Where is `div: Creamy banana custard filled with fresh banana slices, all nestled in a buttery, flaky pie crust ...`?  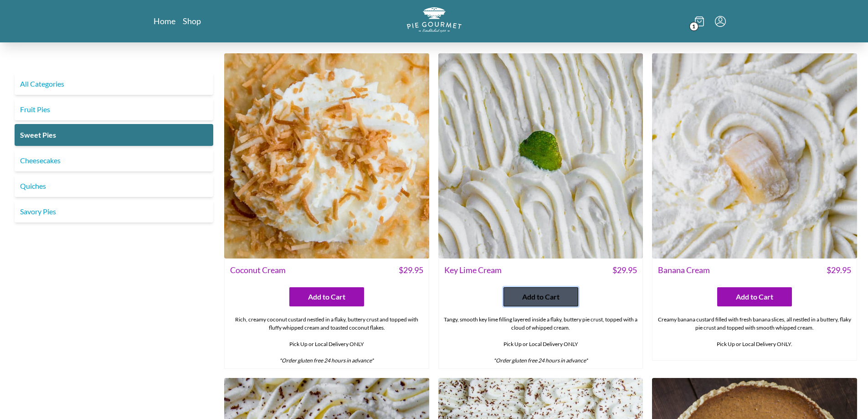 div: Creamy banana custard filled with fresh banana slices, all nestled in a buttery, flaky pie crust ... is located at coordinates (755, 336).